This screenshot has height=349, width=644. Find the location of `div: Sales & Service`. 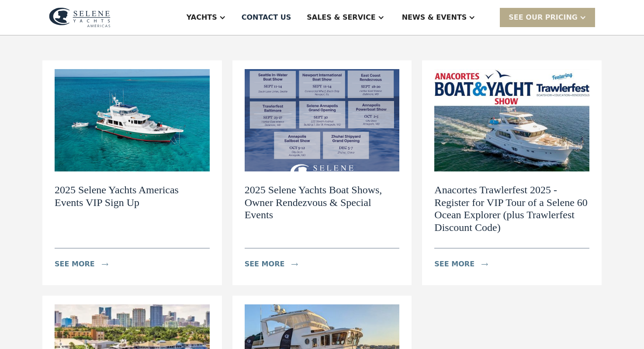

div: Sales & Service is located at coordinates (341, 18).